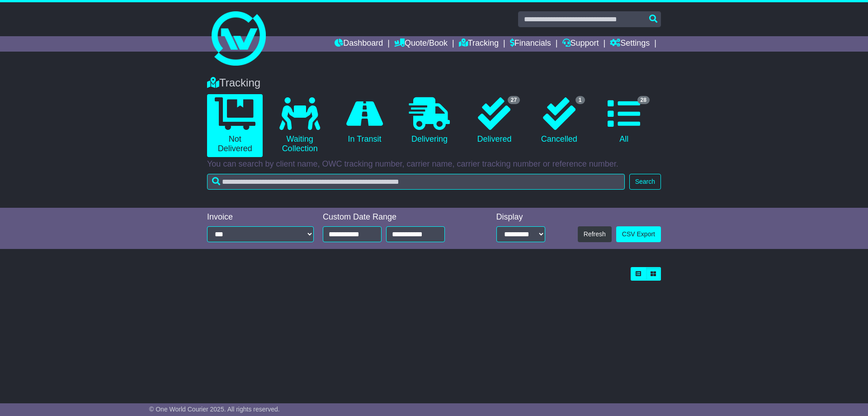 The image size is (868, 416). I want to click on span: 1, so click(580, 100).